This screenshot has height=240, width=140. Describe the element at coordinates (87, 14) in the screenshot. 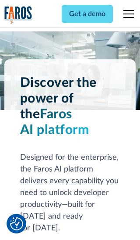

I see `a: Get a demo` at that location.